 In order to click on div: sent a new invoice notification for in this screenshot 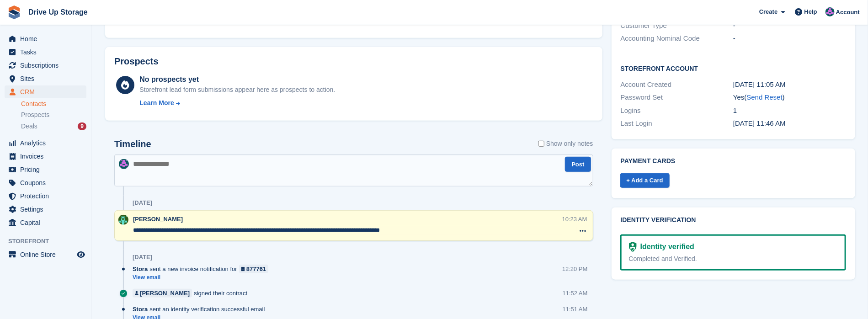, I will do `click(202, 269)`.